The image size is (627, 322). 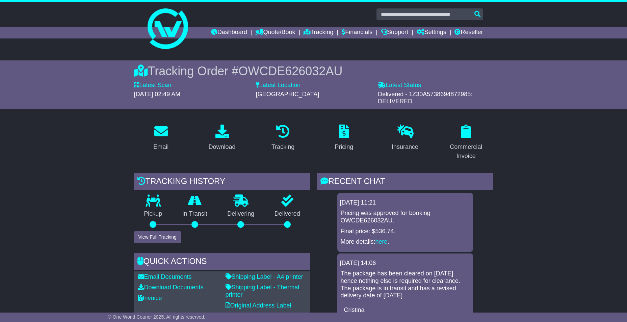 What do you see at coordinates (222, 138) in the screenshot?
I see `a: Download` at bounding box center [222, 138].